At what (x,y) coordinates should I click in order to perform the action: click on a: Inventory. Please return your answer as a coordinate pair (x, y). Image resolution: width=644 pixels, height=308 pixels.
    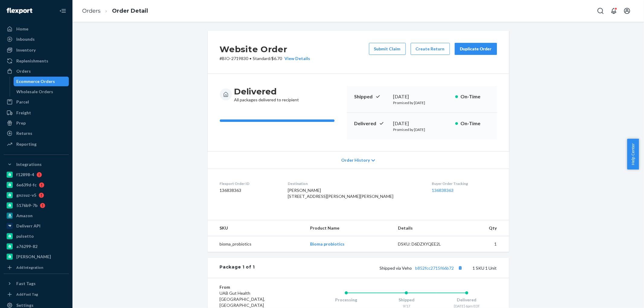
    Looking at the image, I should click on (36, 50).